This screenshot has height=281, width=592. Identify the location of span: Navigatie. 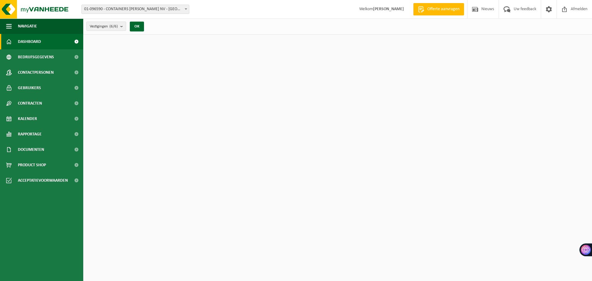
(27, 26).